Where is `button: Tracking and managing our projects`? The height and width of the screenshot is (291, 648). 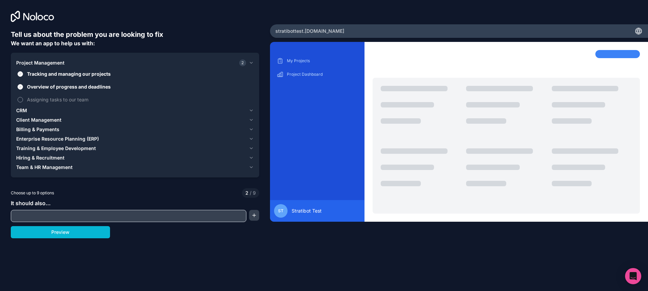 button: Tracking and managing our projects is located at coordinates (20, 74).